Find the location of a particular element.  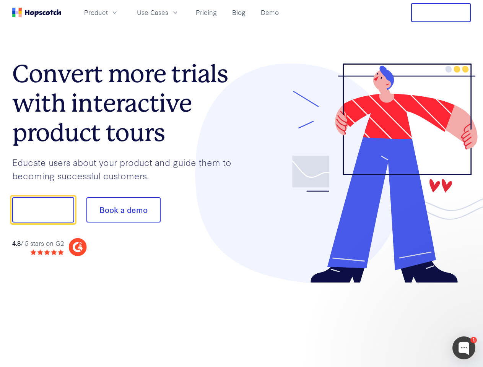

div: / 5 stars on G2 is located at coordinates (38, 243).